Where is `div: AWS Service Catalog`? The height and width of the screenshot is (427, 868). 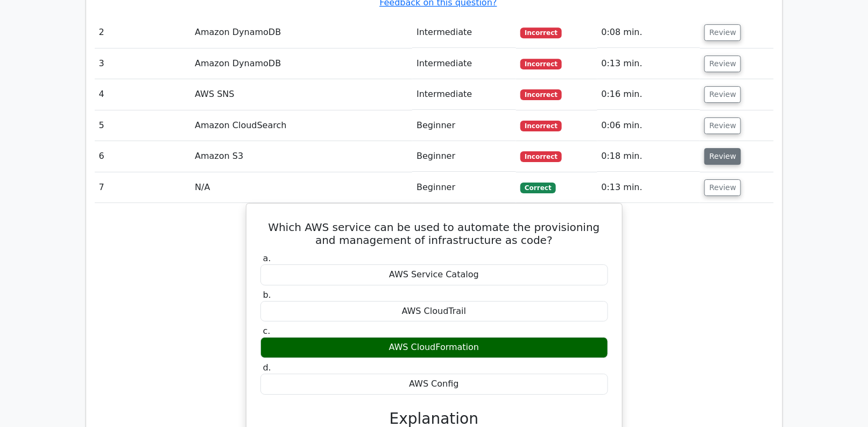 div: AWS Service Catalog is located at coordinates (434, 275).